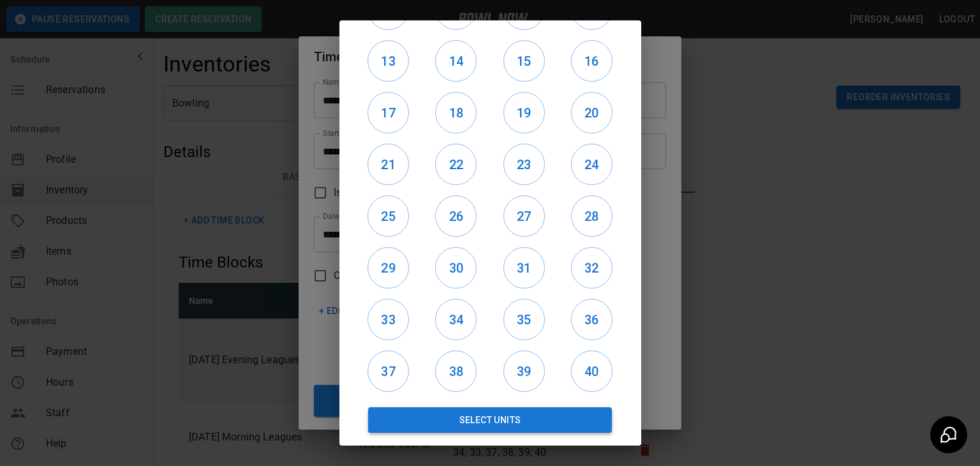 Image resolution: width=980 pixels, height=466 pixels. I want to click on button: 40, so click(592, 371).